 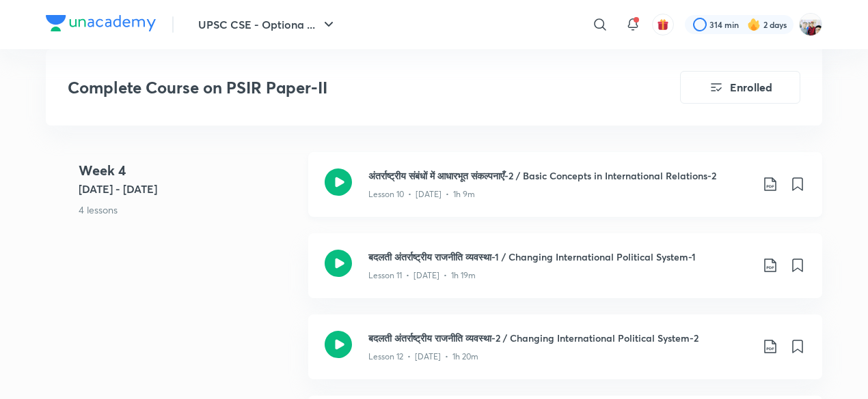 I want to click on a: बदलती अंतर्राष्ट्रीय राजनीति व्यवस्था-2 / Changing International Political System-2Lesson 12 • [D..., so click(x=565, y=355).